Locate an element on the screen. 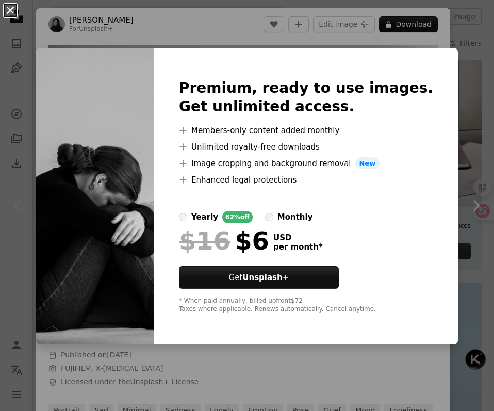 This screenshot has height=411, width=494. li: Enhanced legal protections is located at coordinates (306, 180).